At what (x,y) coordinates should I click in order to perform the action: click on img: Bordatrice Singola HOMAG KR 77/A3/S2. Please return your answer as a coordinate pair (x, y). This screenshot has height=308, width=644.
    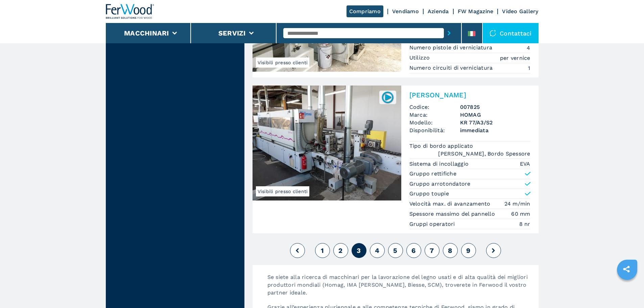
    Looking at the image, I should click on (327, 143).